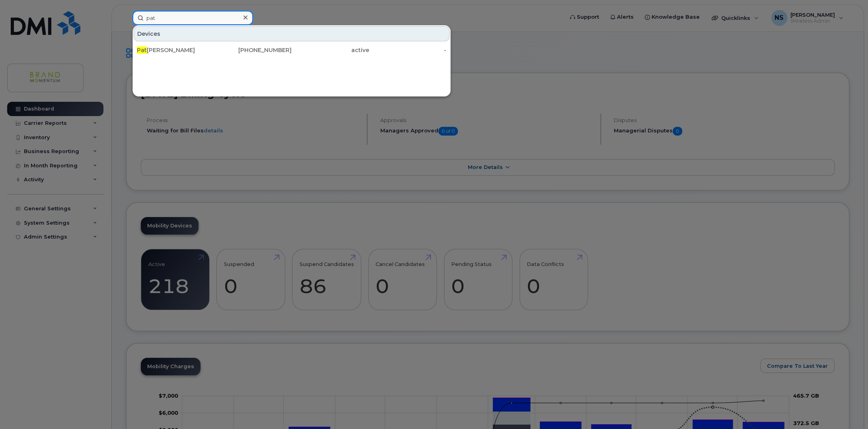 This screenshot has height=429, width=868. Describe the element at coordinates (142, 50) in the screenshot. I see `span: Pat` at that location.